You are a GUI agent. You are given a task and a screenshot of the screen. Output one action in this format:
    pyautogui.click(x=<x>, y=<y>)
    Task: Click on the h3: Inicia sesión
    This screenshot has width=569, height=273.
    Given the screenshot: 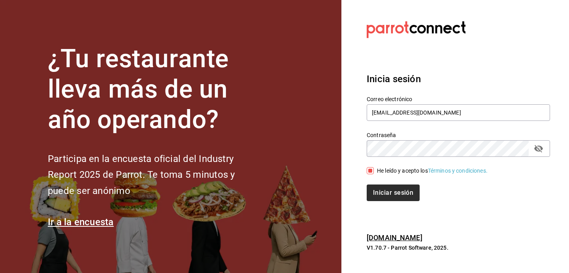 What is the action you would take?
    pyautogui.click(x=458, y=79)
    